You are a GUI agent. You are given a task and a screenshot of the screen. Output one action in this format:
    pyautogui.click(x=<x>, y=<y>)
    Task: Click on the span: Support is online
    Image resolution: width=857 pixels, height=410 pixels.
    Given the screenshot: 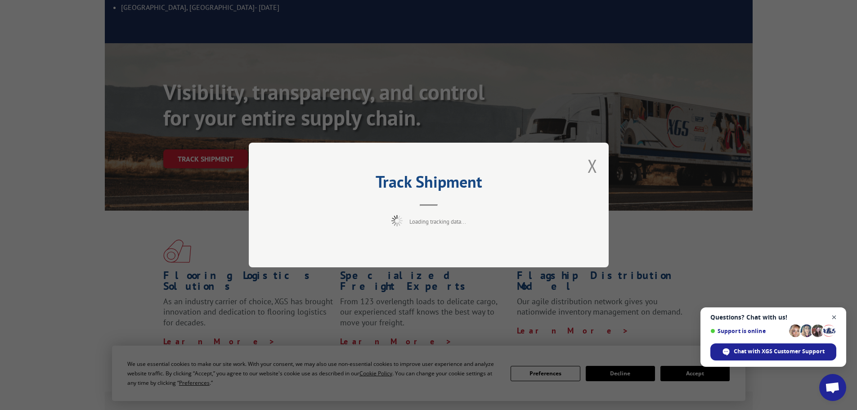 What is the action you would take?
    pyautogui.click(x=748, y=330)
    